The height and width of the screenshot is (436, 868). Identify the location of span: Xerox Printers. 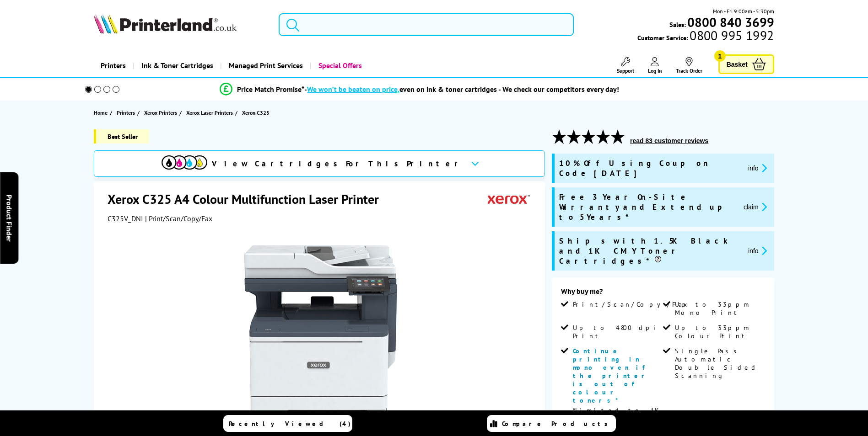
(160, 113).